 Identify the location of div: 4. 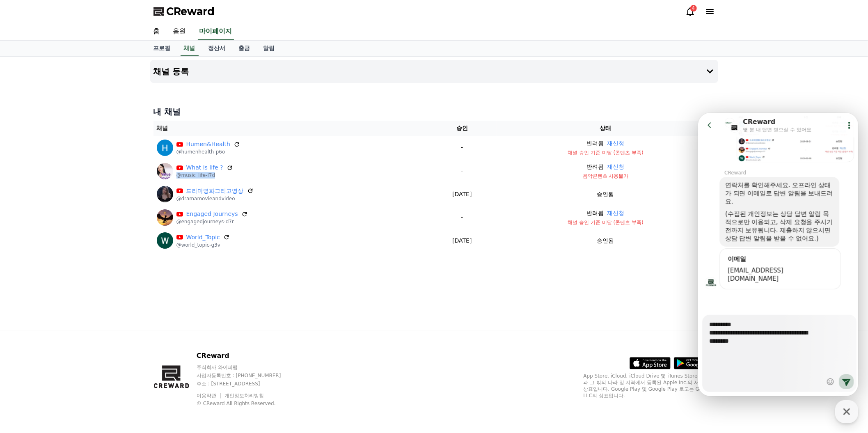
(694, 9).